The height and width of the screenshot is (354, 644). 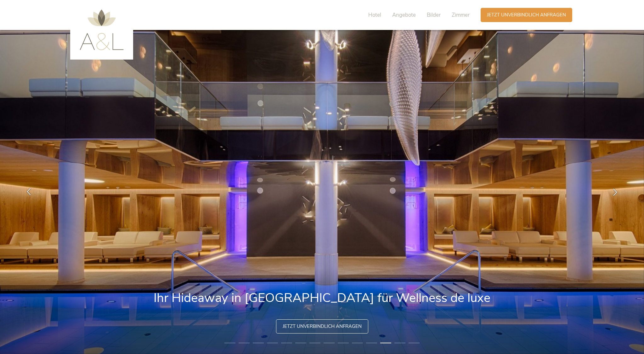 What do you see at coordinates (434, 15) in the screenshot?
I see `span: Bilder` at bounding box center [434, 15].